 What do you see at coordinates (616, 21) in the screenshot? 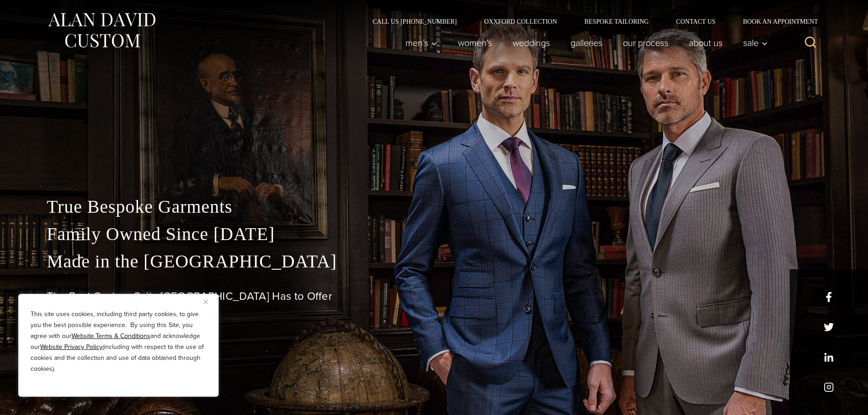
I see `a: Bespoke Tailoring` at bounding box center [616, 21].